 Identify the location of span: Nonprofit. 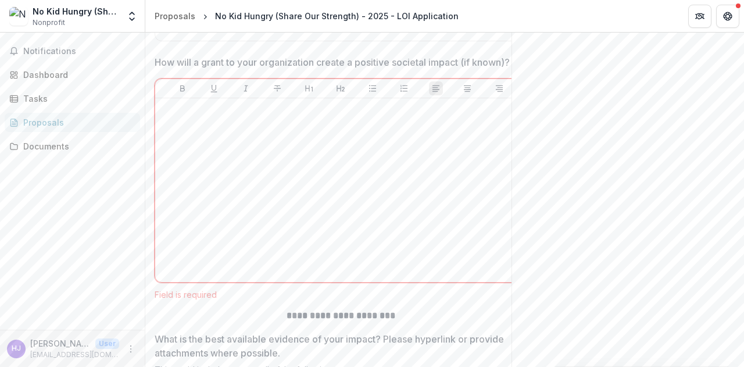
(49, 23).